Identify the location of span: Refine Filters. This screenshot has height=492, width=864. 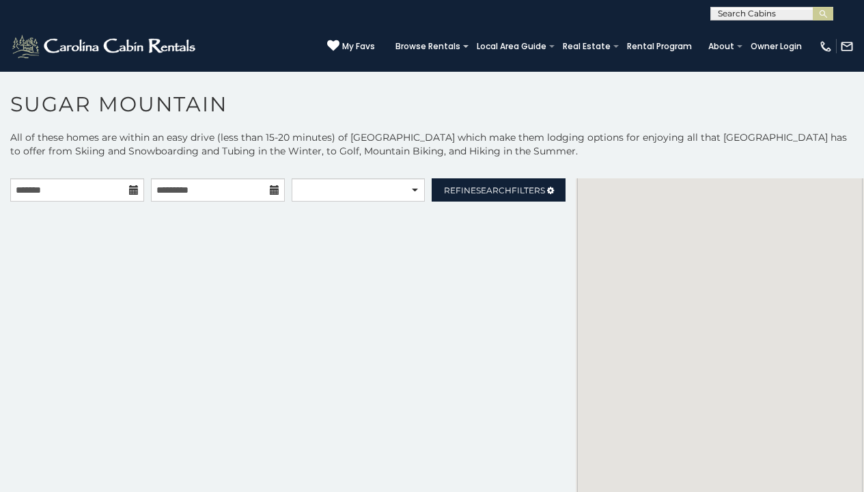
(494, 190).